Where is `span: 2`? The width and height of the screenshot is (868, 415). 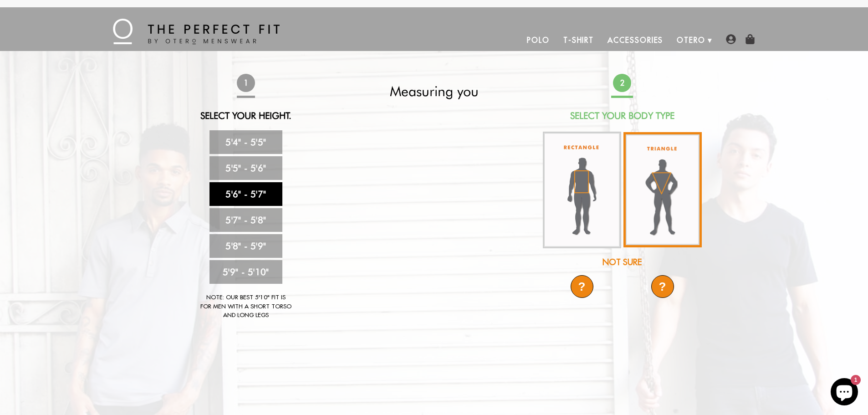 span: 2 is located at coordinates (622, 83).